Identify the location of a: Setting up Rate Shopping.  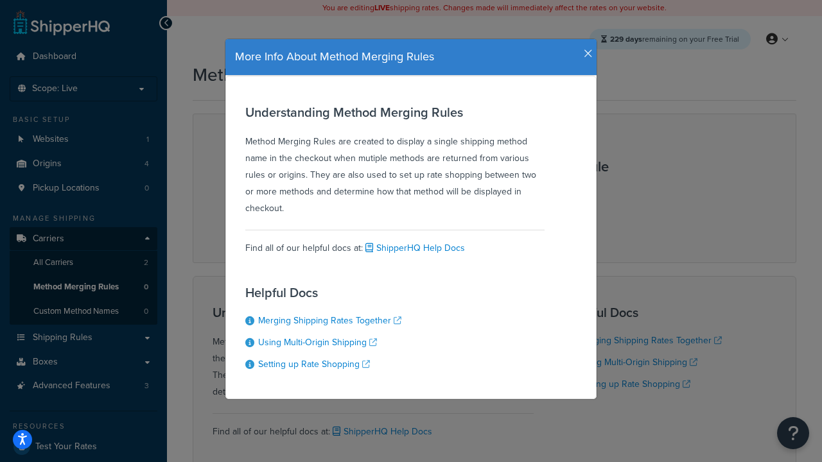
(314, 364).